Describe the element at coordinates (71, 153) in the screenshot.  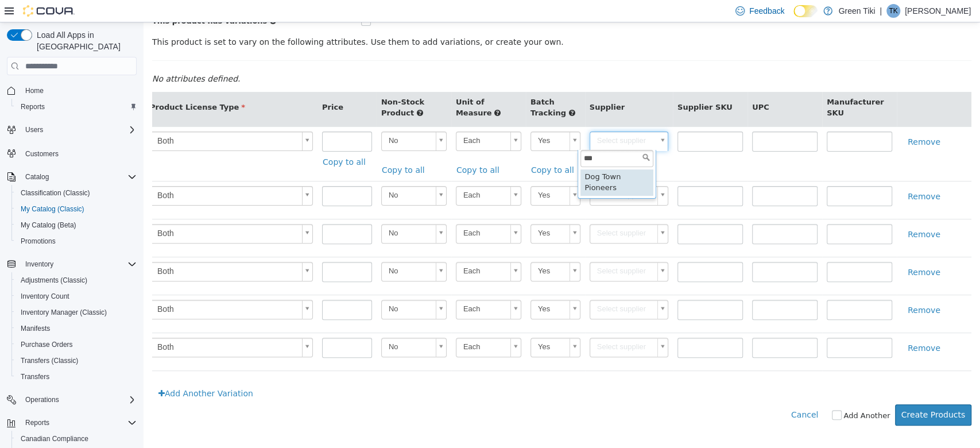
I see `button: Customers` at that location.